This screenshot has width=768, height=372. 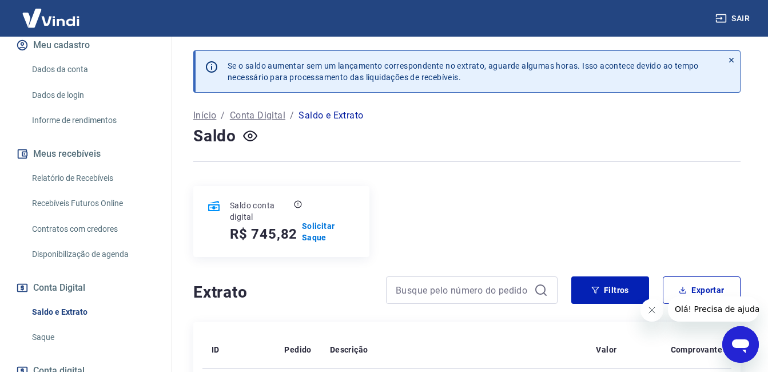 I want to click on a: Saldo e Extrato, so click(x=92, y=312).